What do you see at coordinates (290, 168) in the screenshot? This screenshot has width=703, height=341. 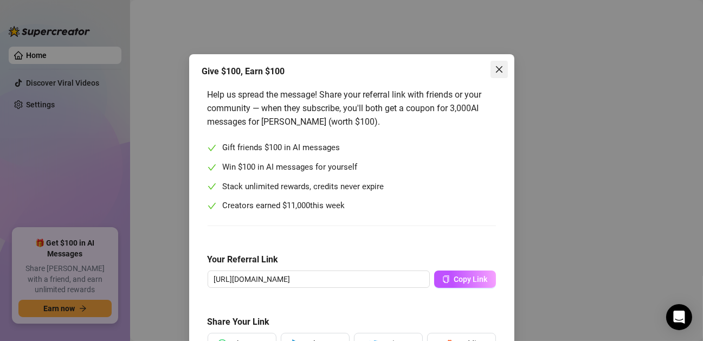 I see `span: Win $100 in AI messages for yourself` at bounding box center [290, 168].